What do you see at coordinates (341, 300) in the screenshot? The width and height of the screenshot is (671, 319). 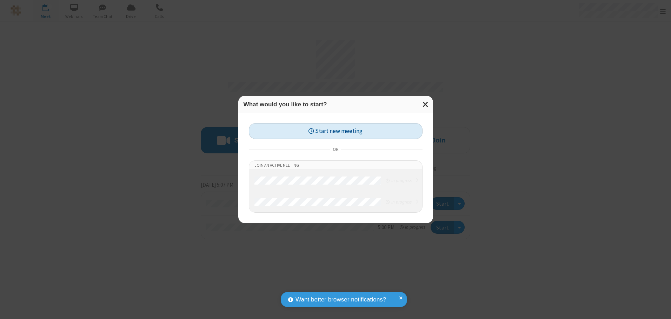 I see `span: Want better browser notifications?` at bounding box center [341, 300].